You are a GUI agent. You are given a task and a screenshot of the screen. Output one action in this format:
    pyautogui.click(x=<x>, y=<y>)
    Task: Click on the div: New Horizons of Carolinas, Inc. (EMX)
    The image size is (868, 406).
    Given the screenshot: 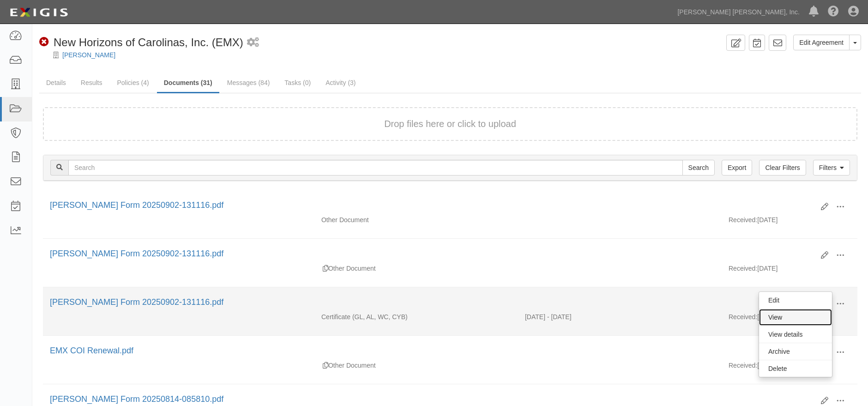 What is the action you would take?
    pyautogui.click(x=141, y=42)
    